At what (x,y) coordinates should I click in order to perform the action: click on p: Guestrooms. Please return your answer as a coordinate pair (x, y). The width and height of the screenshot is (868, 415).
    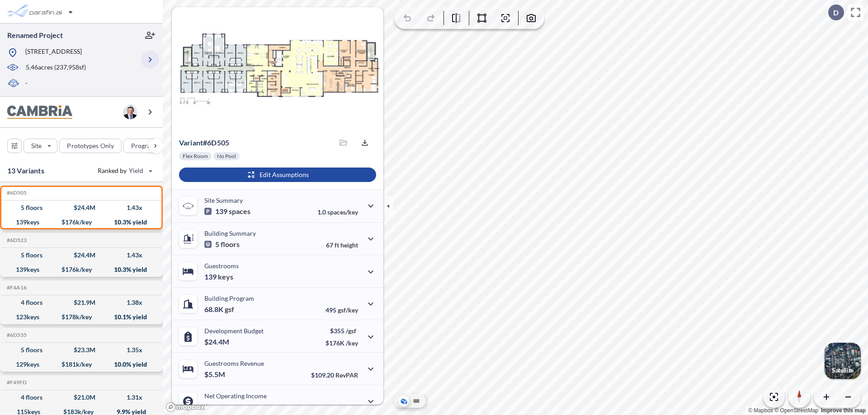
    Looking at the image, I should click on (222, 265).